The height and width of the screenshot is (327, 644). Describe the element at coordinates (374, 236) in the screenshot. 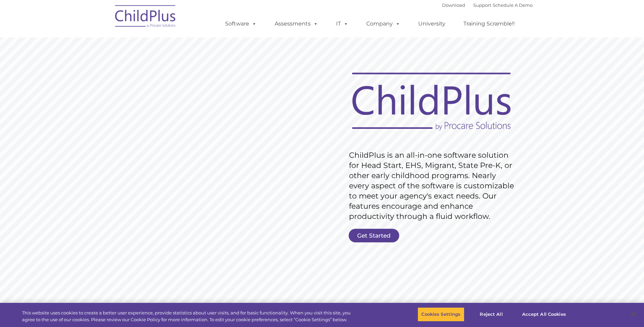

I see `a: Get Started` at that location.